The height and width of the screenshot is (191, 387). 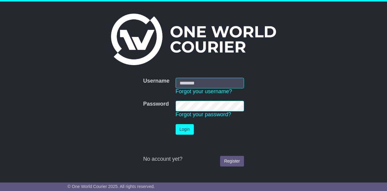 What do you see at coordinates (193, 159) in the screenshot?
I see `div: No account yet?` at bounding box center [193, 159].